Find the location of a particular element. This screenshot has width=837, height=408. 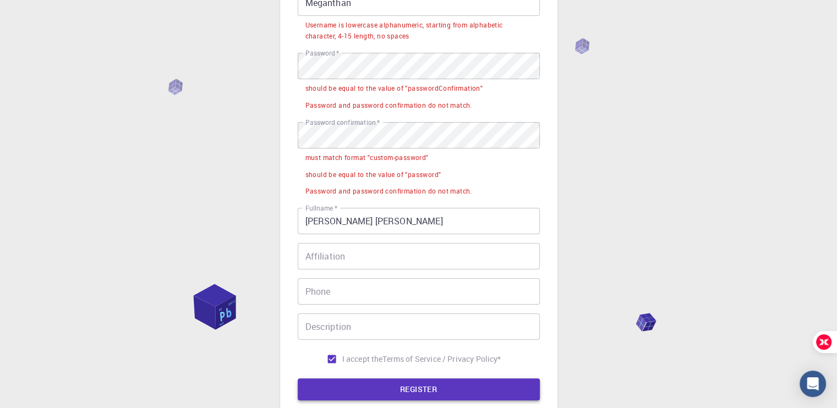

div: Username is lowercase alphanumeric, starting from alphabetic character, 4-15 length, no spaces is located at coordinates (419, 31).